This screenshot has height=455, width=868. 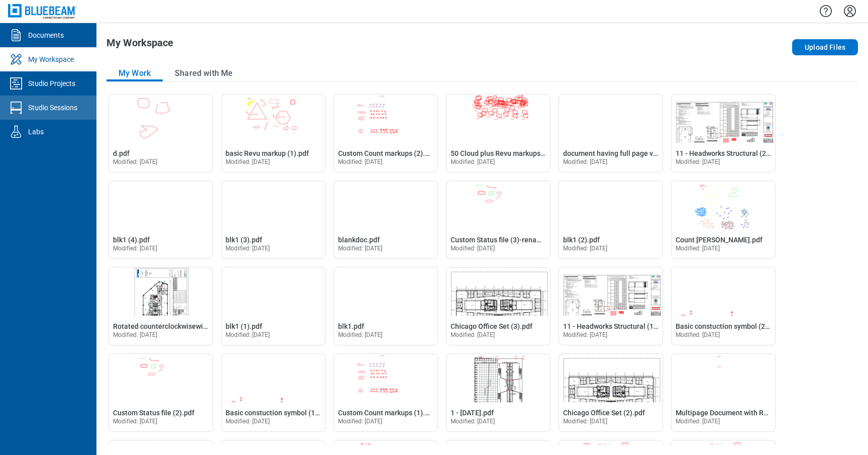 I want to click on span: Multipage Document with Relative Hyperlink.pdf, so click(x=753, y=413).